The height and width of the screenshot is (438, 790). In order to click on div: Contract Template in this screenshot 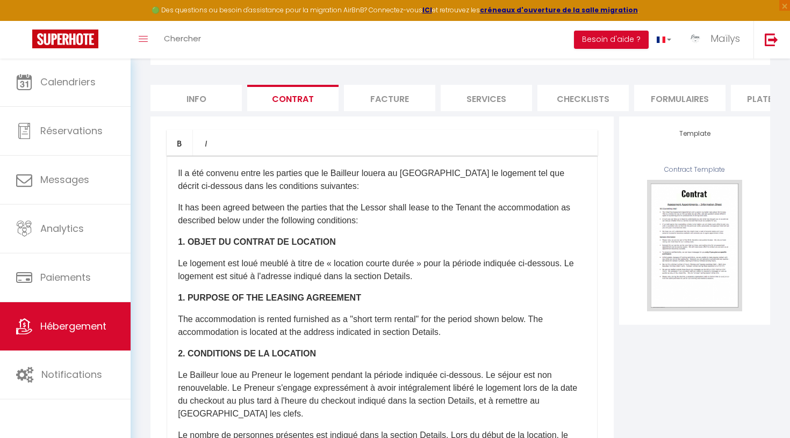, I will do `click(694, 170)`.